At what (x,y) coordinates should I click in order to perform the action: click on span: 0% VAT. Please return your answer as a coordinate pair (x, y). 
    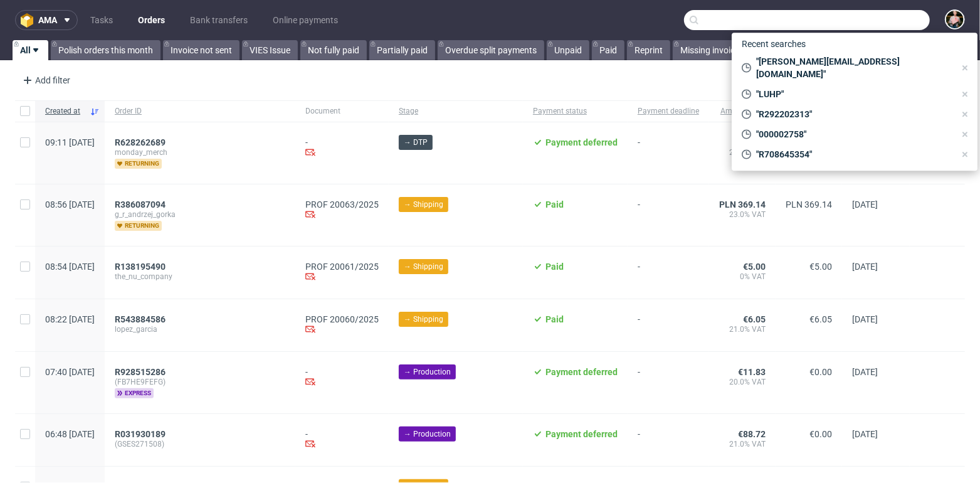
    Looking at the image, I should click on (742, 277).